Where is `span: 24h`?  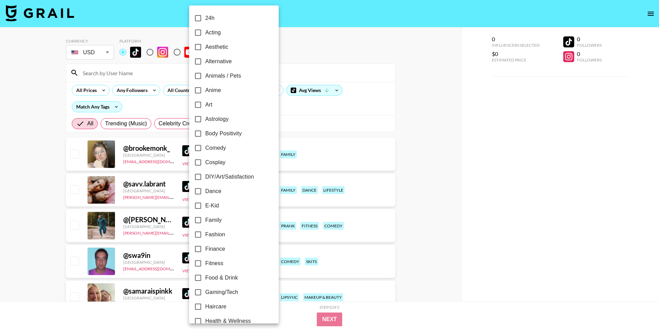
span: 24h is located at coordinates (210, 18).